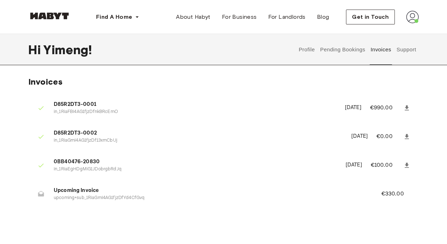 The width and height of the screenshot is (447, 244). What do you see at coordinates (209, 190) in the screenshot?
I see `span: Upcoming Invoice` at bounding box center [209, 190].